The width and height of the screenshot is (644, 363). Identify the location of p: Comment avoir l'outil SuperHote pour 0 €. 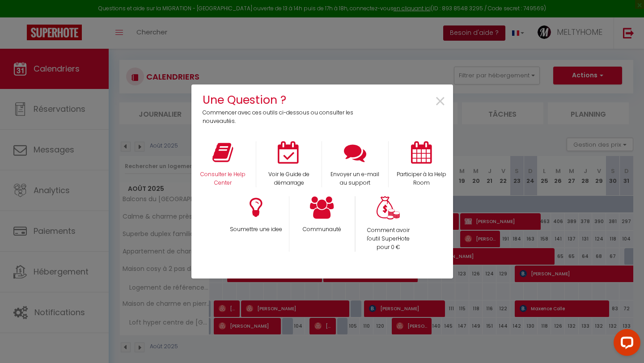
(388, 239).